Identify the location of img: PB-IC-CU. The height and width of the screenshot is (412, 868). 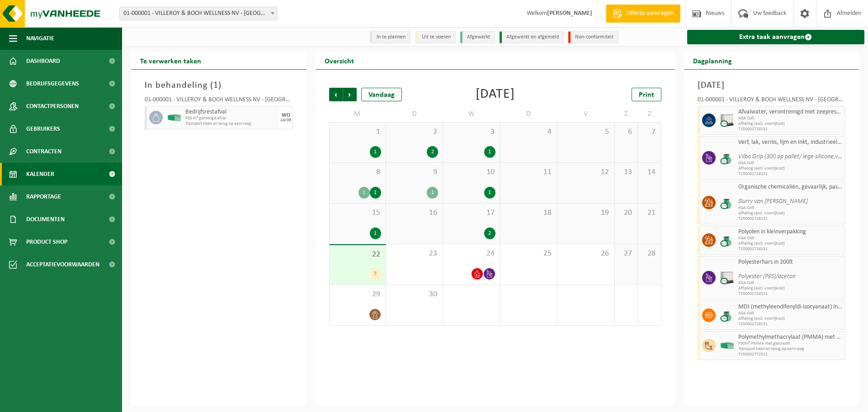
(727, 120).